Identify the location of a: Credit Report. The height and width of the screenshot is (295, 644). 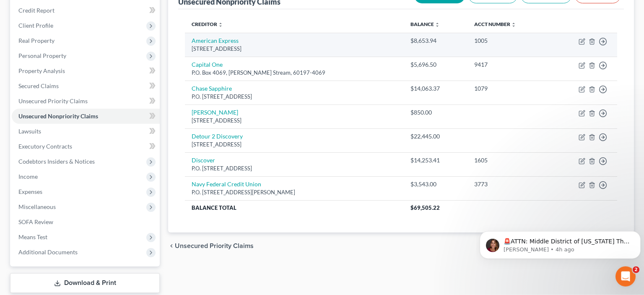
(86, 11).